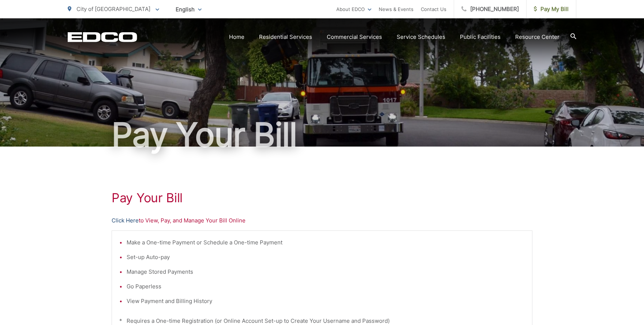 The height and width of the screenshot is (325, 644). Describe the element at coordinates (326, 286) in the screenshot. I see `li: Go Paperless` at that location.